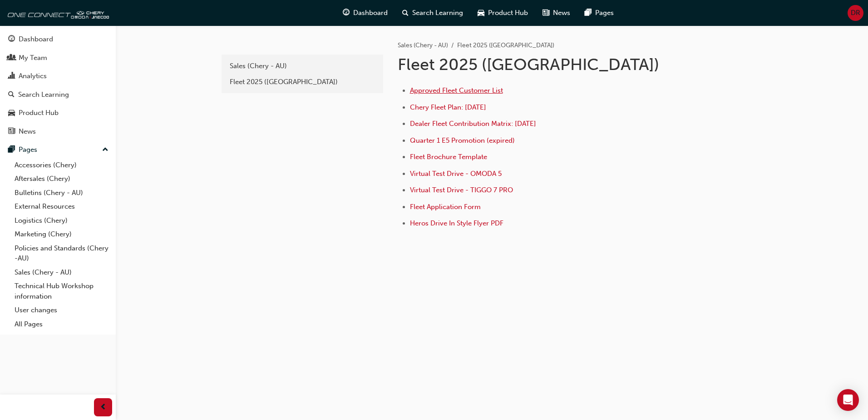 The image size is (868, 420). Describe the element at coordinates (62, 165) in the screenshot. I see `a: Accessories (Chery)` at that location.